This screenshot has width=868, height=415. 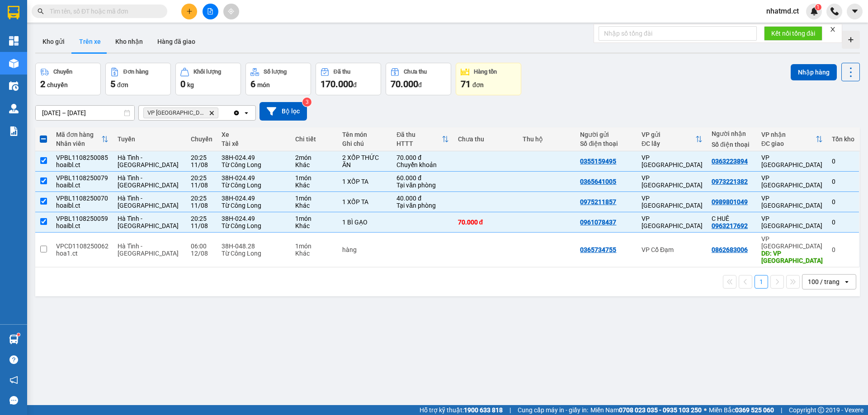 What do you see at coordinates (423, 165) in the screenshot?
I see `div: Chuyển khoản` at bounding box center [423, 165].